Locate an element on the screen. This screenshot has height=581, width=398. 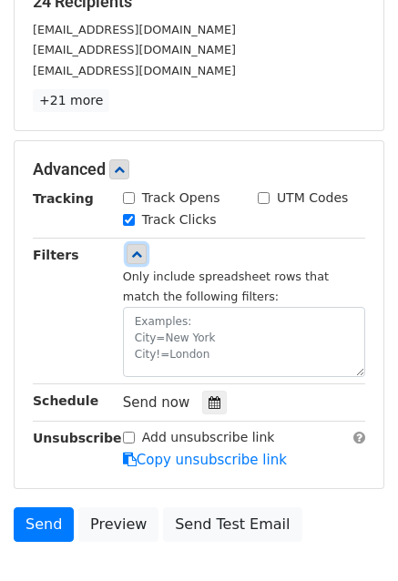
strong: Unsubscribe is located at coordinates (77, 438).